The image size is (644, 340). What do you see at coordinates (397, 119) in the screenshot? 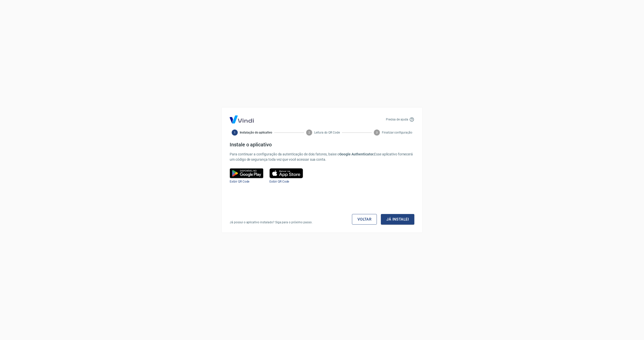
I see `p: Precisa de ajuda` at bounding box center [397, 119].